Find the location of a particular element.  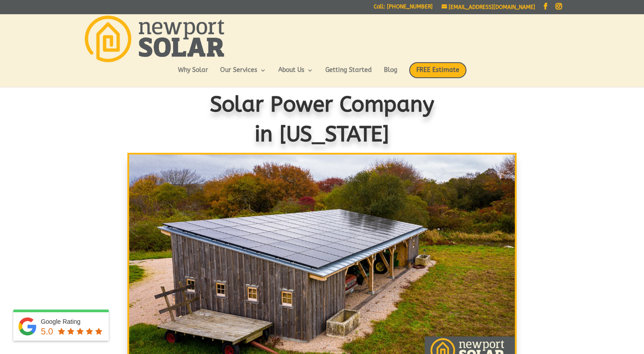

a: Getting Started is located at coordinates (349, 74).